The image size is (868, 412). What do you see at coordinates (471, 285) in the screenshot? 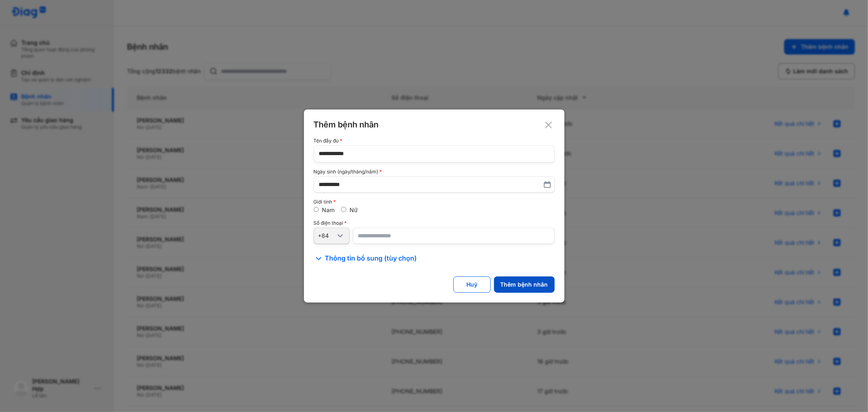
I see `button: Huỷ` at bounding box center [471, 285].